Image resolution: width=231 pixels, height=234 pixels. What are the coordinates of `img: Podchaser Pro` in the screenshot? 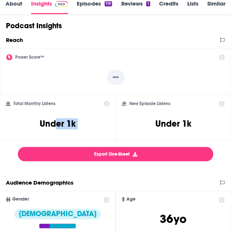 It's located at (61, 4).